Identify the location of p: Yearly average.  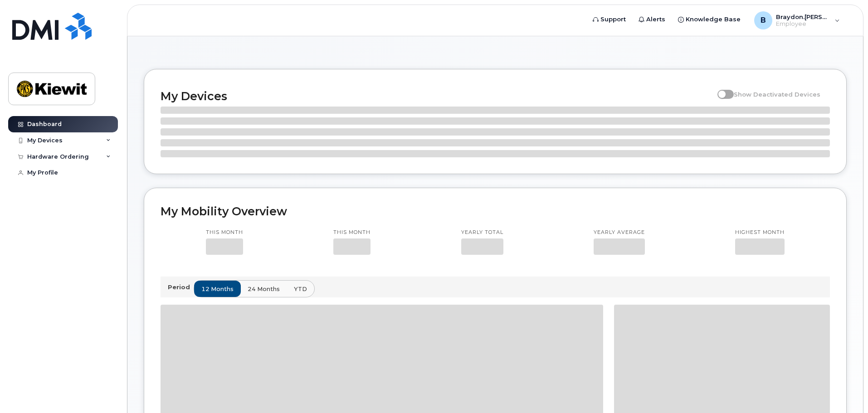
(619, 232).